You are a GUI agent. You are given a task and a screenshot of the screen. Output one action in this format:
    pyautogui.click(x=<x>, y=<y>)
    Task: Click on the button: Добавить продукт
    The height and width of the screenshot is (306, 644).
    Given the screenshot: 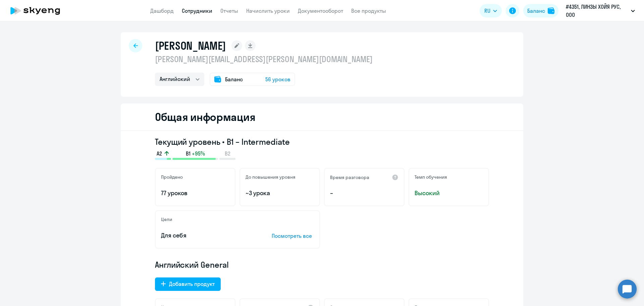 What is the action you would take?
    pyautogui.click(x=188, y=284)
    